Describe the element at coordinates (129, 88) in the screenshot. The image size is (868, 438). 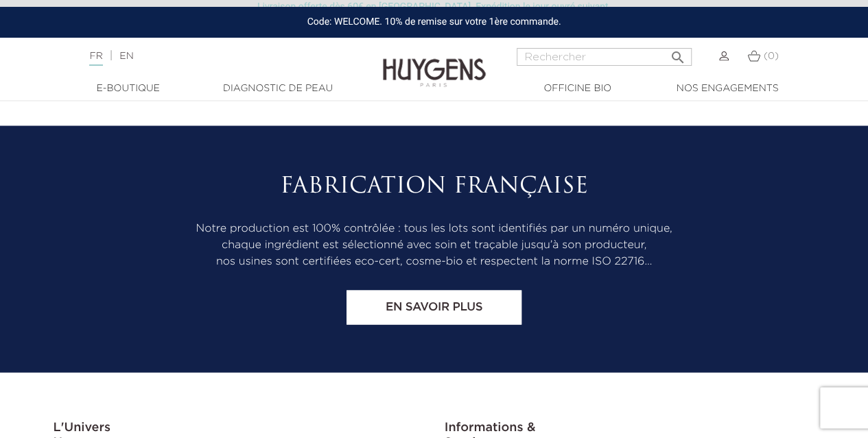
I see `a: E-Boutique` at that location.